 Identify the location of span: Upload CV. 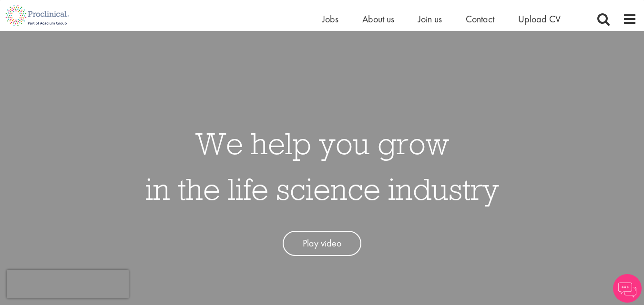
(539, 19).